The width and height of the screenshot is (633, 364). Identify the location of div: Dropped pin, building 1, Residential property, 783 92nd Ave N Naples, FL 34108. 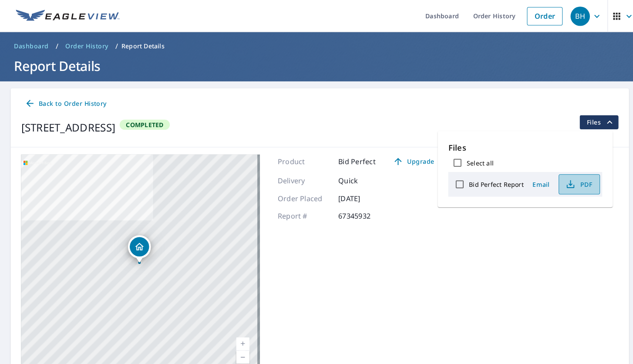
(138, 247).